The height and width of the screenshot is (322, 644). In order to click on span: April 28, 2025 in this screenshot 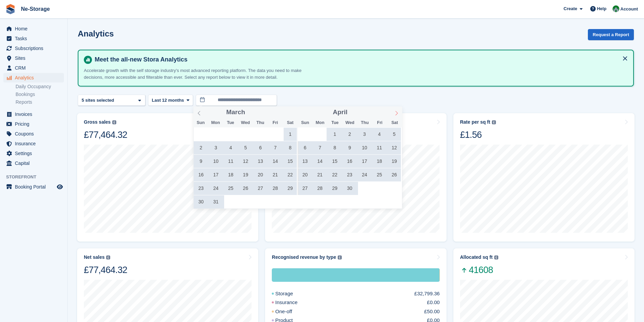, I will do `click(320, 188)`.